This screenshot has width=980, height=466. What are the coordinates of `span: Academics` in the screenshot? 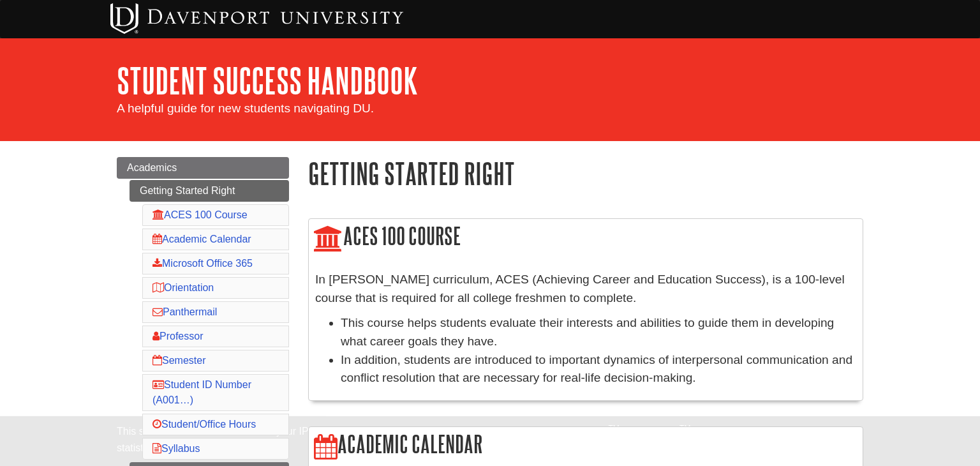 It's located at (152, 167).